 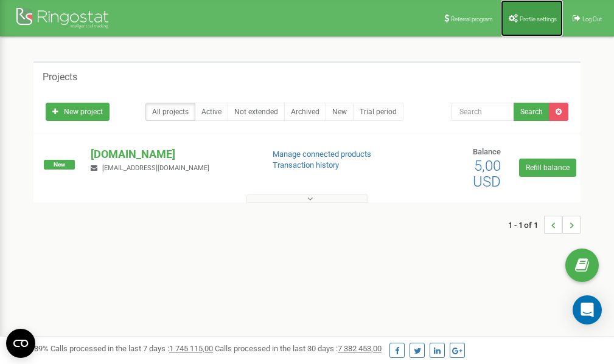 What do you see at coordinates (487, 151) in the screenshot?
I see `span: Balance` at bounding box center [487, 151].